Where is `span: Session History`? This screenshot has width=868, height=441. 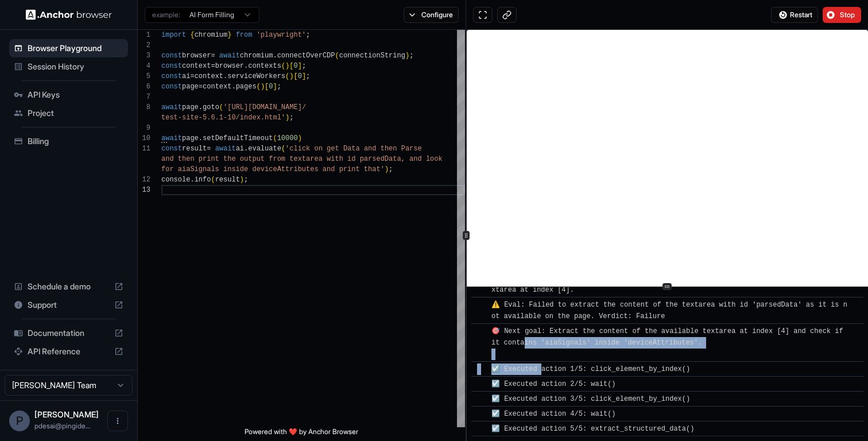
span: Session History is located at coordinates (75, 66).